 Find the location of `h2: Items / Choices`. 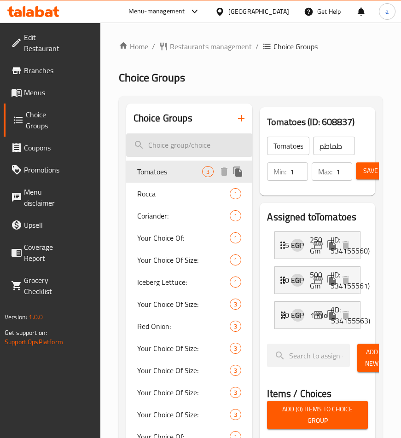

h2: Items / Choices is located at coordinates (299, 394).